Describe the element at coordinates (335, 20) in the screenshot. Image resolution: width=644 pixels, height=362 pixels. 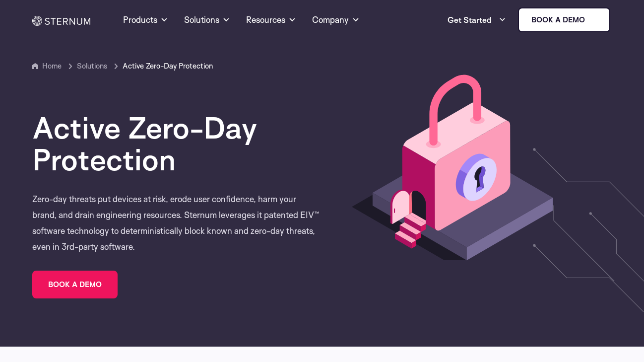
I see `a: Company` at that location.